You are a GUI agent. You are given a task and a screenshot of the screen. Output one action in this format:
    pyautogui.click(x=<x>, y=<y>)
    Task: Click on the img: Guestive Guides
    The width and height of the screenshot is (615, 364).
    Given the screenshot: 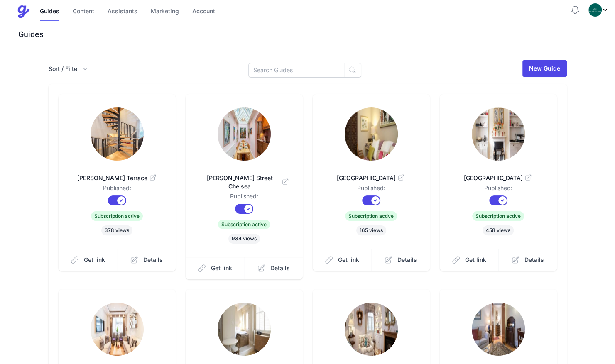 What is the action you would take?
    pyautogui.click(x=23, y=12)
    